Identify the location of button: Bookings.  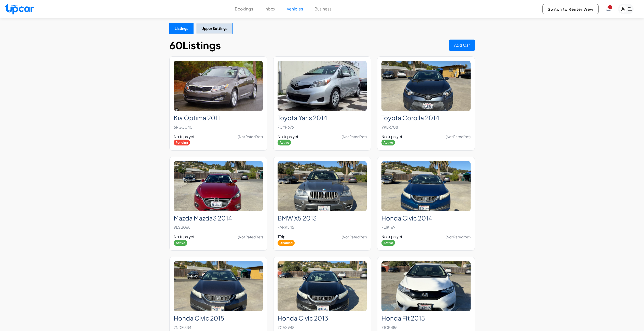
(244, 9).